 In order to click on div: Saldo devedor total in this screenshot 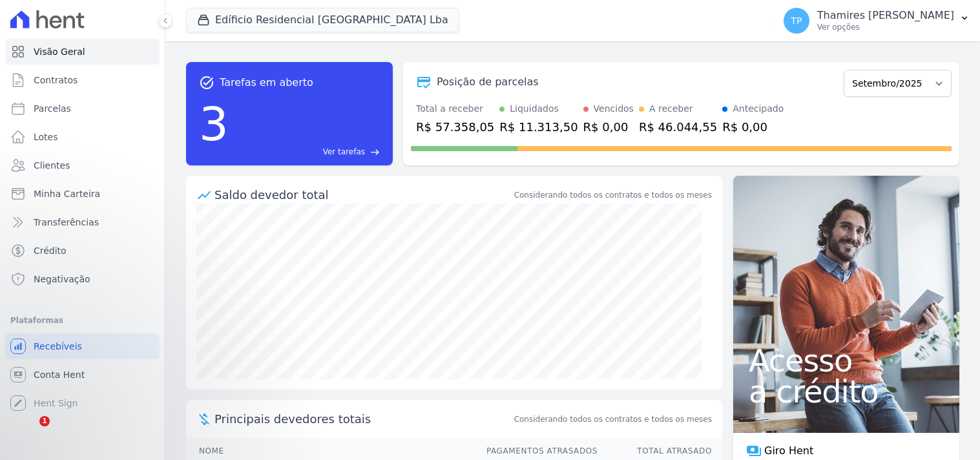, I will do `click(363, 194)`.